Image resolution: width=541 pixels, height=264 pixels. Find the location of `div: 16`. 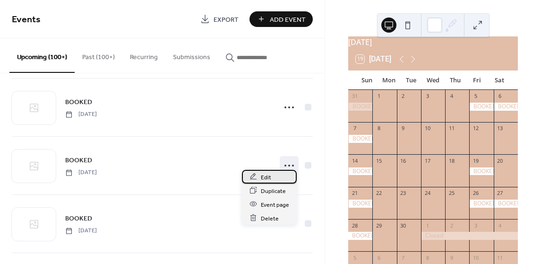

div: 16 is located at coordinates (403, 160).